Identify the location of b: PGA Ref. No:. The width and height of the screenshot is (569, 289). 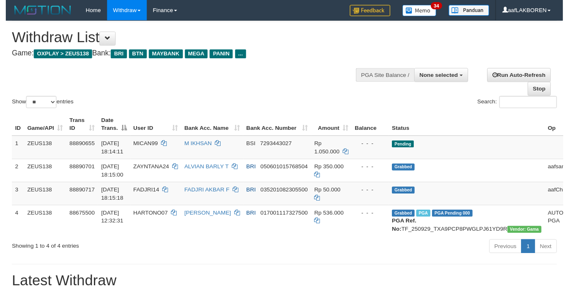
(407, 230).